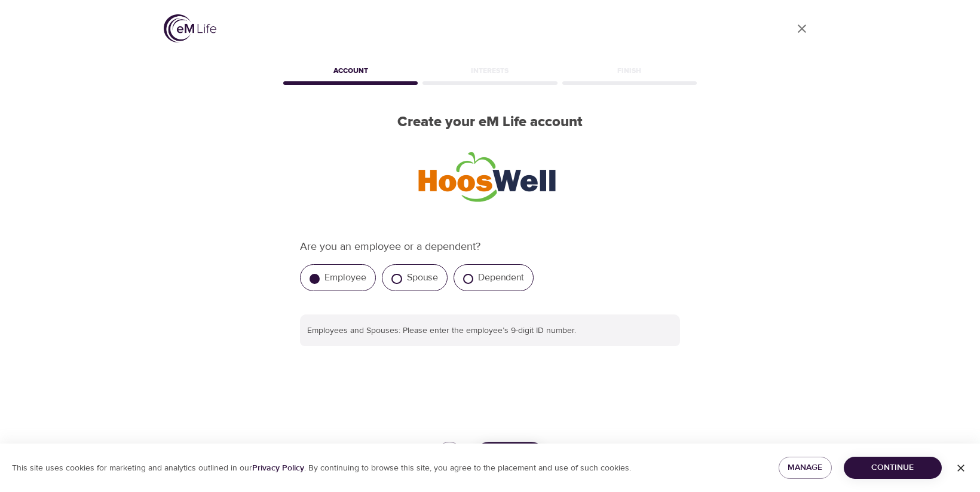 The height and width of the screenshot is (492, 980). I want to click on p: Are you an employee or a dependent?, so click(490, 246).